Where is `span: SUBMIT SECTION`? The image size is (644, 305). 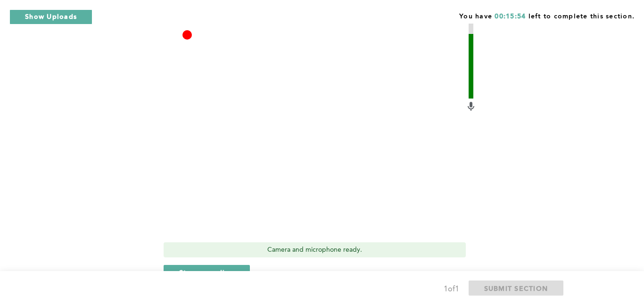
span: SUBMIT SECTION is located at coordinates (516, 288).